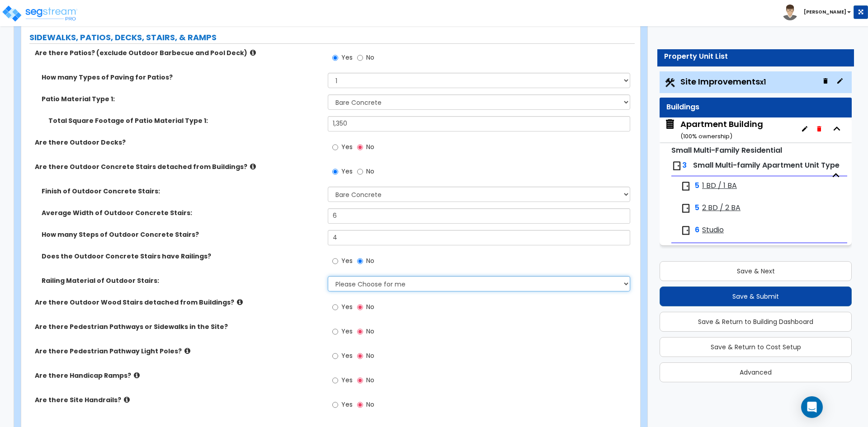 Image resolution: width=868 pixels, height=427 pixels. I want to click on label: Does the Outdoor Concrete Stairs have Railings?, so click(182, 256).